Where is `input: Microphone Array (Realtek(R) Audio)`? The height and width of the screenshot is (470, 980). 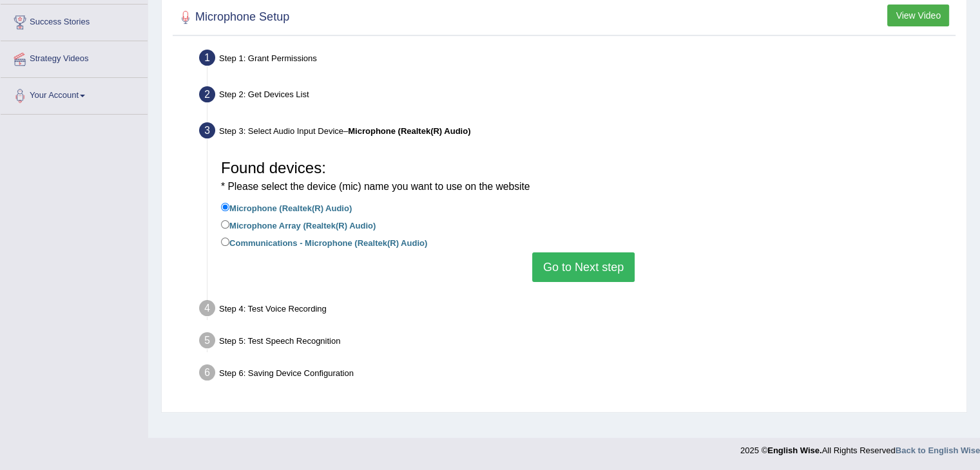 input: Microphone Array (Realtek(R) Audio) is located at coordinates (225, 224).